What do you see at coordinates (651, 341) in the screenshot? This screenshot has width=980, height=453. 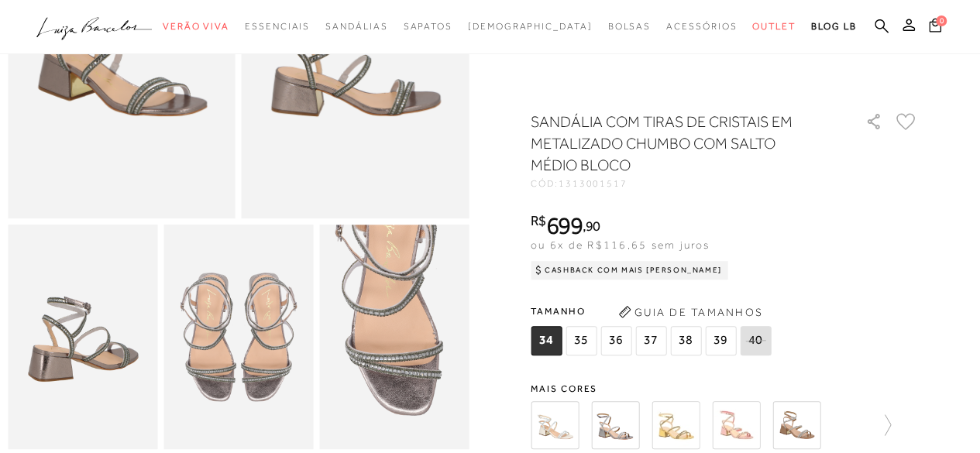 I see `span: 37` at bounding box center [651, 341].